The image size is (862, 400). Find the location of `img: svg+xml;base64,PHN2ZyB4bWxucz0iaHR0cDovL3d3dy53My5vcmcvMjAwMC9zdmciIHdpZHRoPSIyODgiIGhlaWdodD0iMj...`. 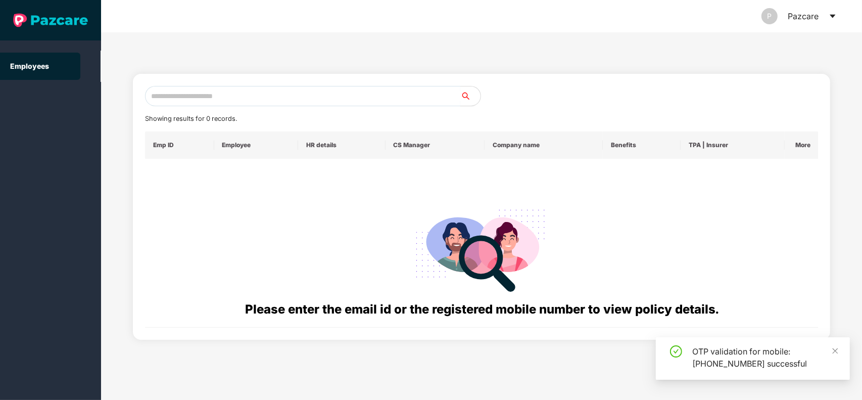

img: svg+xml;base64,PHN2ZyB4bWxucz0iaHR0cDovL3d3dy53My5vcmcvMjAwMC9zdmciIHdpZHRoPSIyODgiIGhlaWdodD0iMj... is located at coordinates (481, 248).